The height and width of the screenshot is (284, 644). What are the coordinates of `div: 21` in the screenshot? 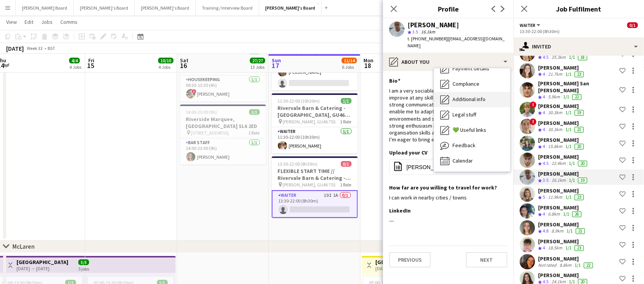 It's located at (579, 129).